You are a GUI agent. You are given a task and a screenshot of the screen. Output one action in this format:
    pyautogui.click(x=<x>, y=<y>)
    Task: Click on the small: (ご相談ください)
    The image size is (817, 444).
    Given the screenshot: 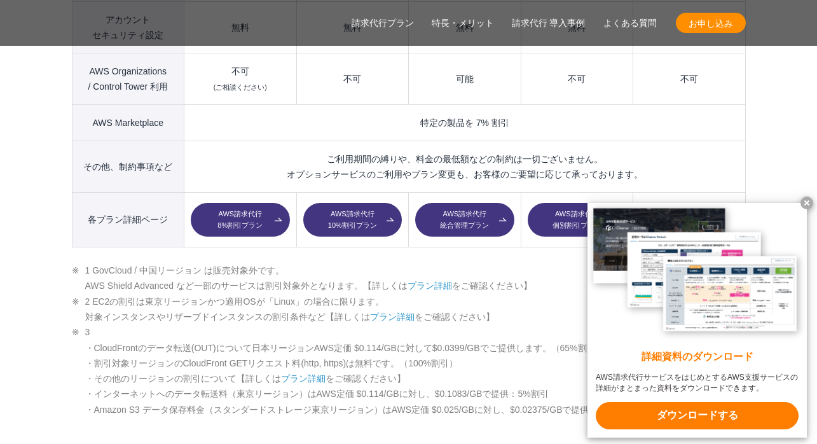 What is the action you would take?
    pyautogui.click(x=240, y=87)
    